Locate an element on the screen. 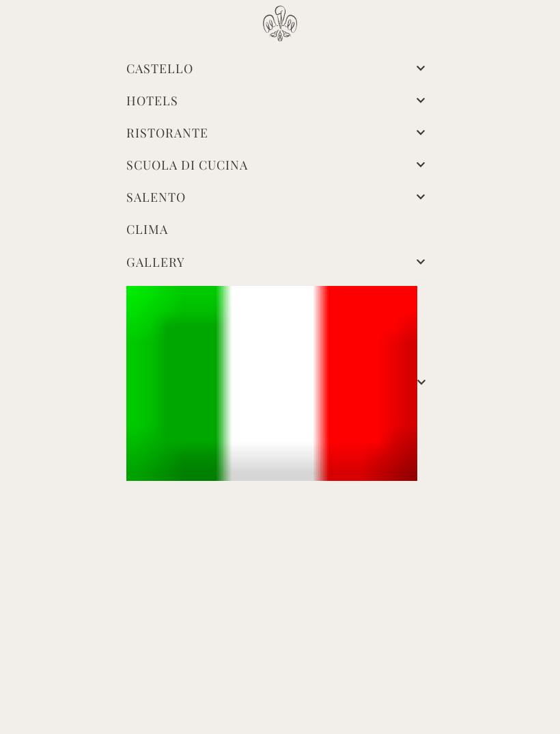 The image size is (560, 734). img: Castello di Ugento is located at coordinates (280, 23).